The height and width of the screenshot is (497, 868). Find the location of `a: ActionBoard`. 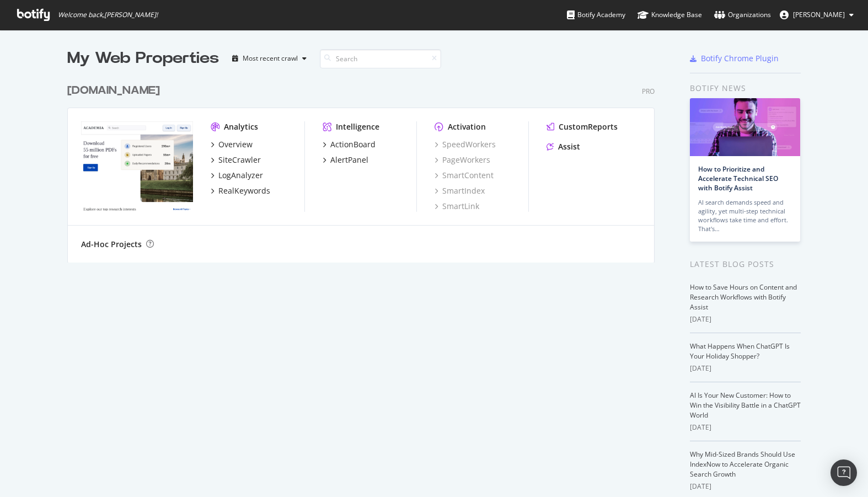

a: ActionBoard is located at coordinates (349, 144).